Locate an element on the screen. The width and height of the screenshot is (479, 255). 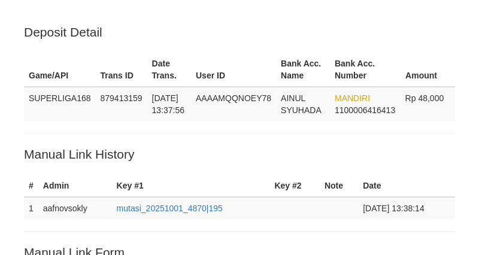
td: SUPERLIGA168 is located at coordinates (60, 104).